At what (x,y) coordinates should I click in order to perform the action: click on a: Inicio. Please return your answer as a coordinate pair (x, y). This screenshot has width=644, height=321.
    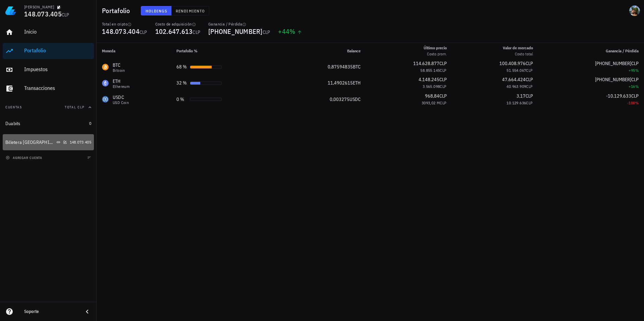
    Looking at the image, I should click on (48, 32).